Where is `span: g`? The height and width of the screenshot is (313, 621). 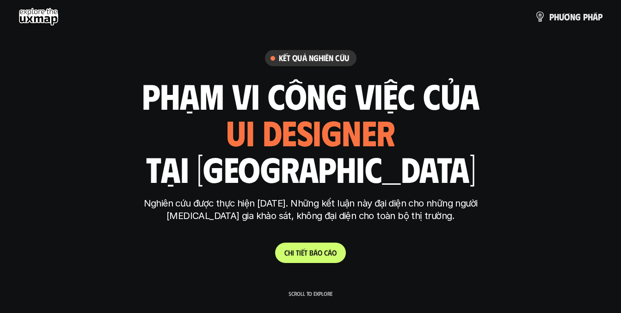
span: g is located at coordinates (578, 17).